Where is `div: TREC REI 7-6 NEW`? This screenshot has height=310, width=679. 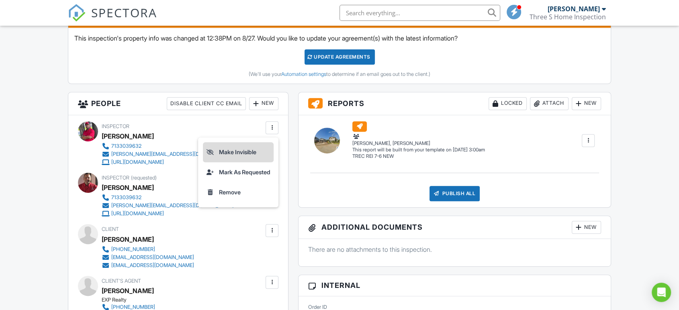
div: TREC REI 7-6 NEW is located at coordinates (419, 156).